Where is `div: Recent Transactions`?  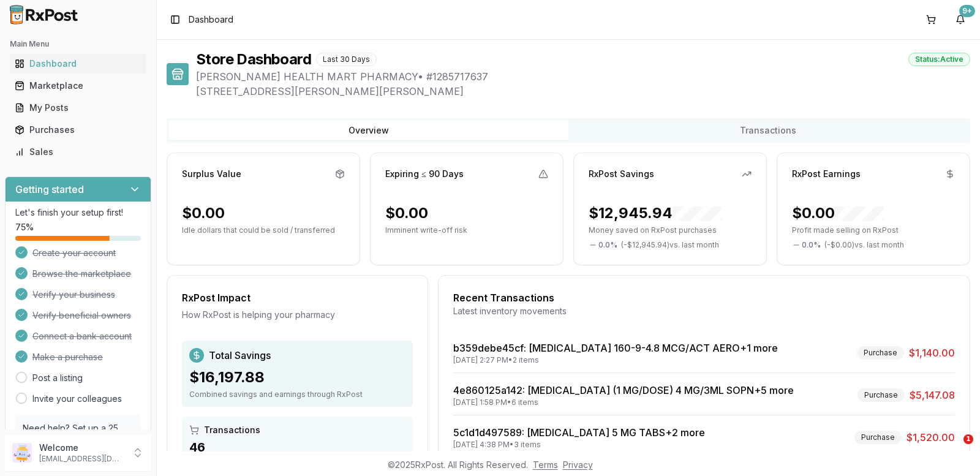
div: Recent Transactions is located at coordinates (704, 297).